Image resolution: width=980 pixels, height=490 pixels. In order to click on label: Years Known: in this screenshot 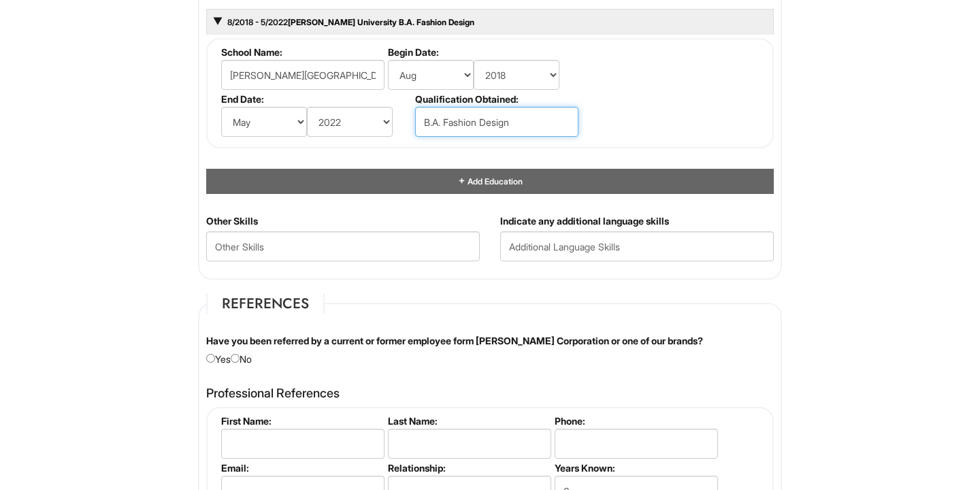, I will do `click(635, 467)`.